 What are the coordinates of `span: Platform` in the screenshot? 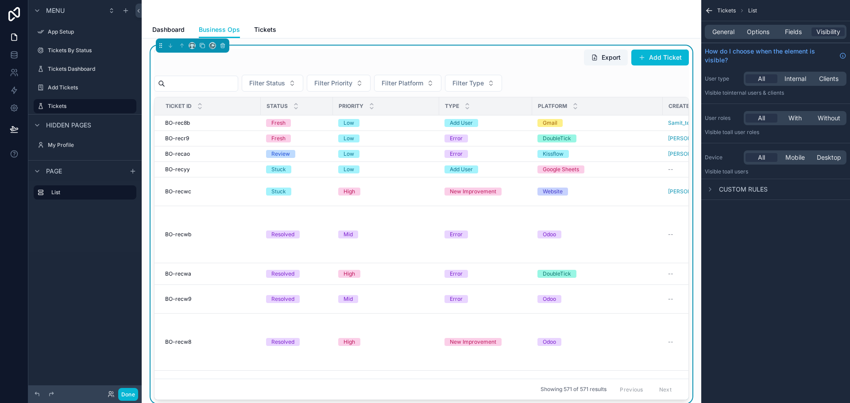 It's located at (553, 106).